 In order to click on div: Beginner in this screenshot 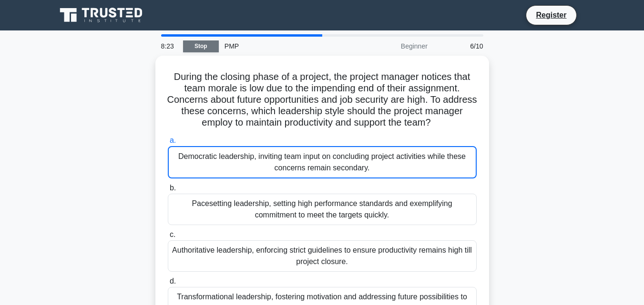, I will do `click(392, 46)`.